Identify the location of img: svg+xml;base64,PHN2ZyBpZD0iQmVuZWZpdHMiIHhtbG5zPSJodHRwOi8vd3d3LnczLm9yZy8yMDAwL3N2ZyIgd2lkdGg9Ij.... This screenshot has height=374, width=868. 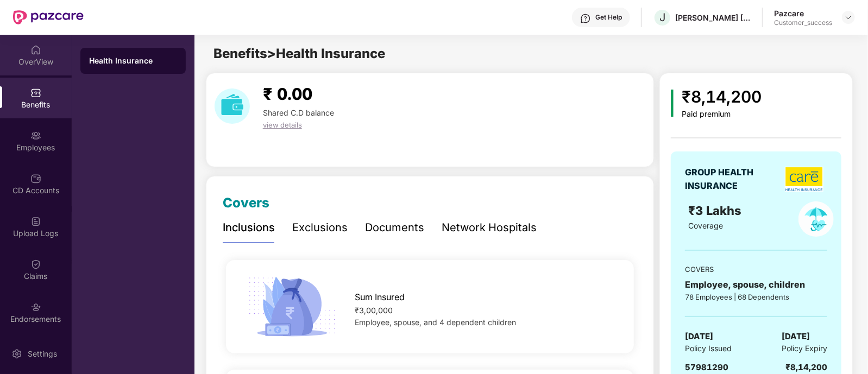
(36, 93).